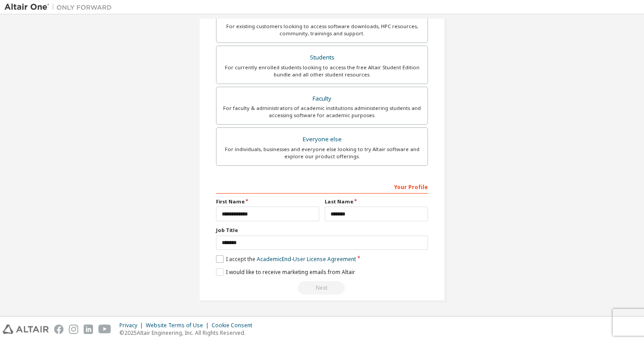 The height and width of the screenshot is (342, 644). I want to click on div: For existing customers looking to access software downloads, HPC resources, community, trainings ..., so click(322, 30).